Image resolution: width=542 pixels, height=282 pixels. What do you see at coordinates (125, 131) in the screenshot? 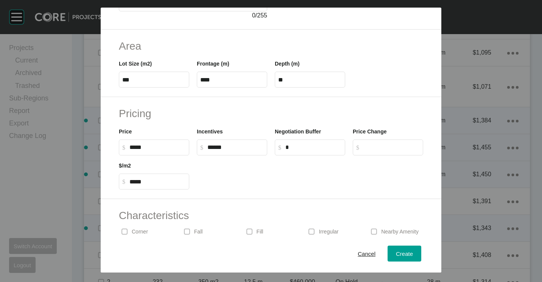
I see `label: Price` at bounding box center [125, 131].